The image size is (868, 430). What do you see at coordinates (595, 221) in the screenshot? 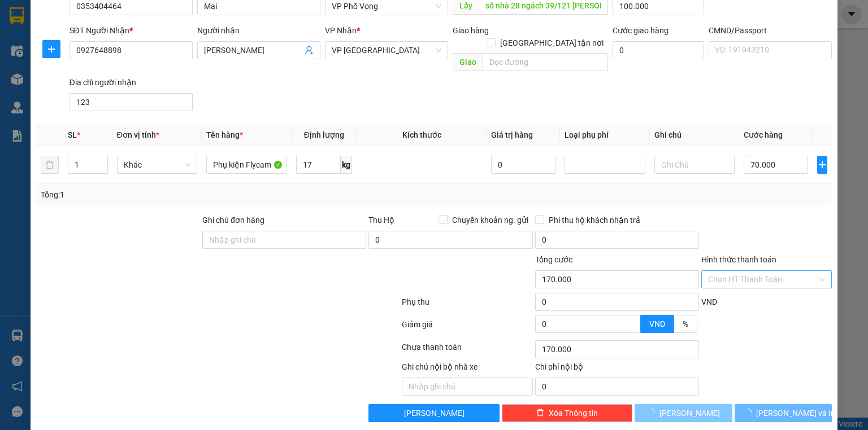
I see `span: Phí thu hộ khách nhận trả` at bounding box center [595, 221].